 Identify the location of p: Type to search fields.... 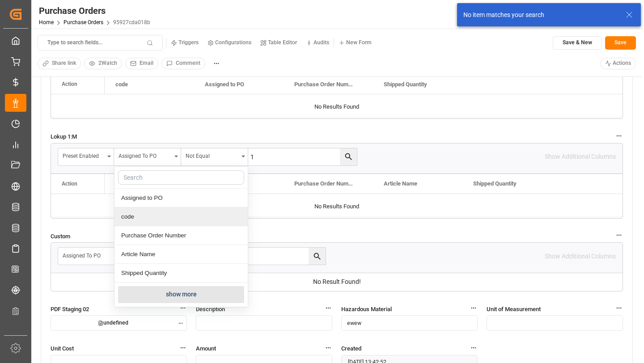
(75, 43).